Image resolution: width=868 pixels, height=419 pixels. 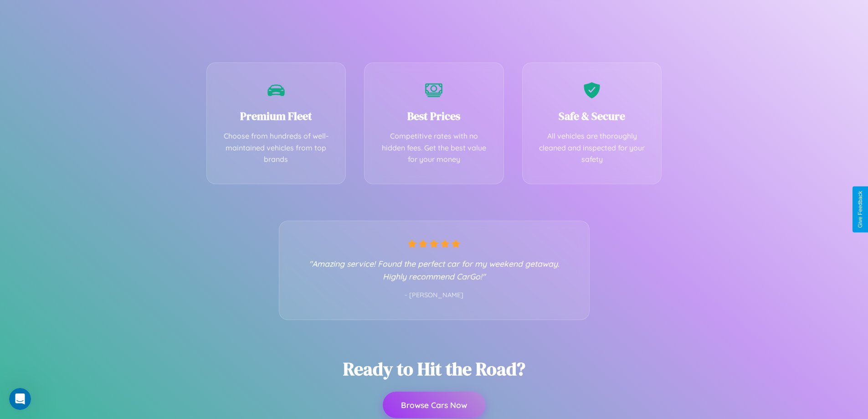 I want to click on p: "Amazing service! Found the perfect car for my weekend getaway. Highly recommend CarGo!", so click(x=434, y=270).